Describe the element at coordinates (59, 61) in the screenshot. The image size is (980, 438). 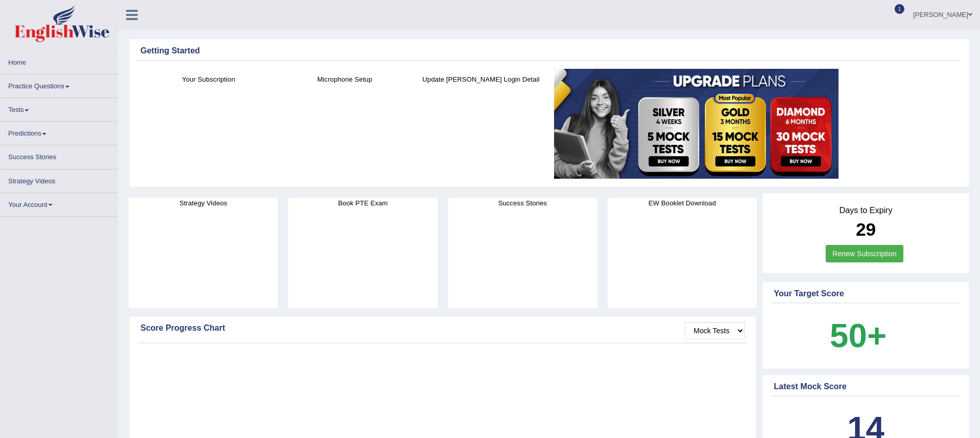
I see `a: Home` at that location.